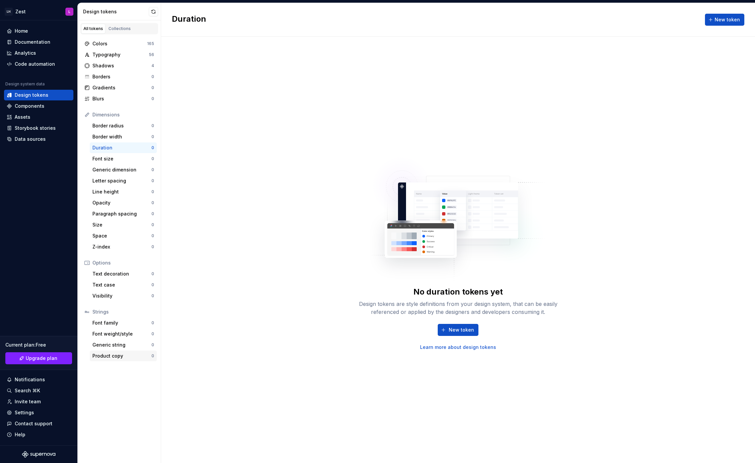  I want to click on div: Storybook stories, so click(35, 128).